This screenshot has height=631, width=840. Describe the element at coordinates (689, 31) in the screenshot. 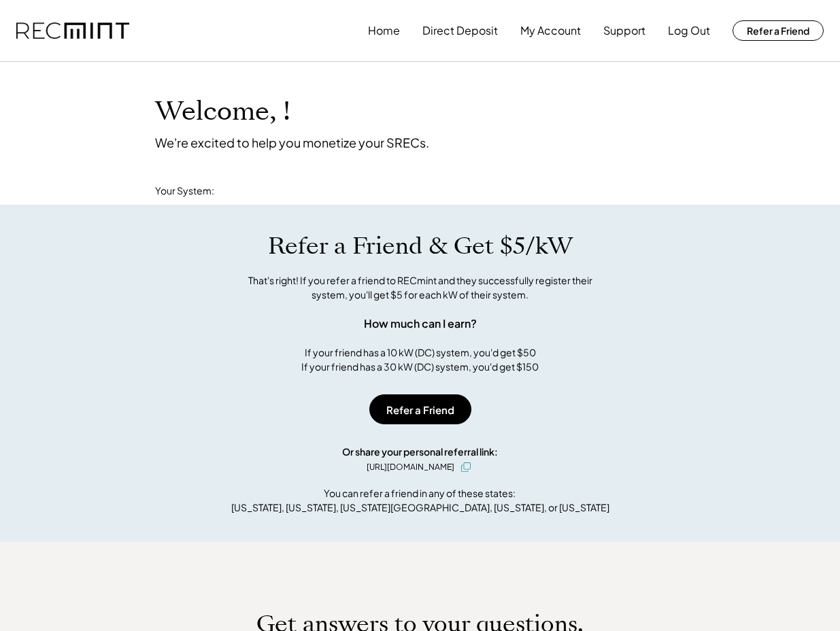

I see `button: Log Out` at that location.